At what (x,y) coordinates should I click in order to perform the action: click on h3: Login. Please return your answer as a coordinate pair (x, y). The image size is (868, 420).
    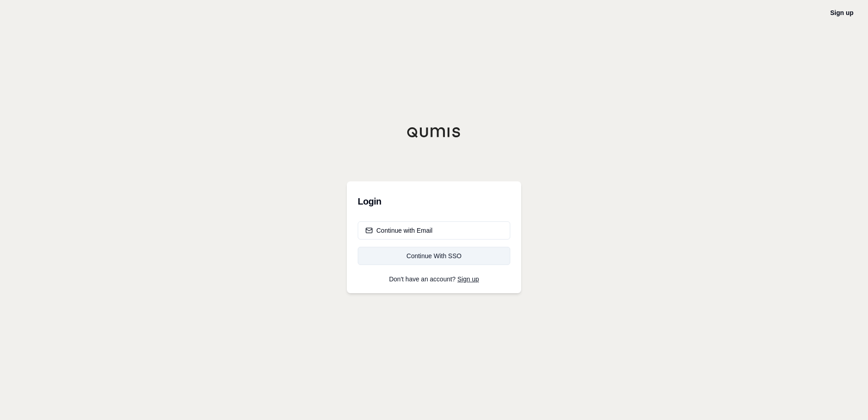
    Looking at the image, I should click on (434, 201).